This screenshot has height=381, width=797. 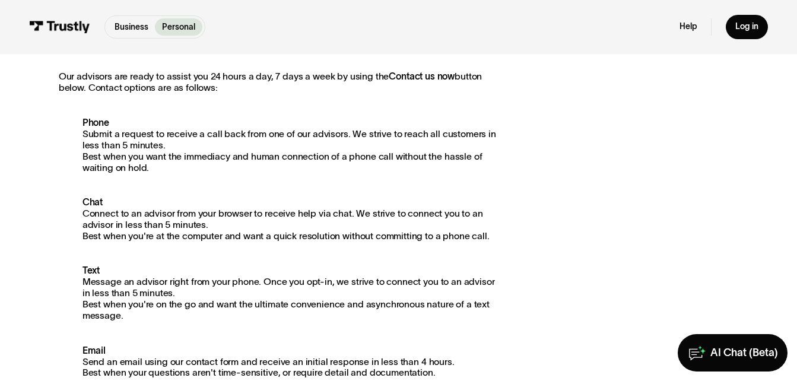 What do you see at coordinates (747, 27) in the screenshot?
I see `div: Log in` at bounding box center [747, 27].